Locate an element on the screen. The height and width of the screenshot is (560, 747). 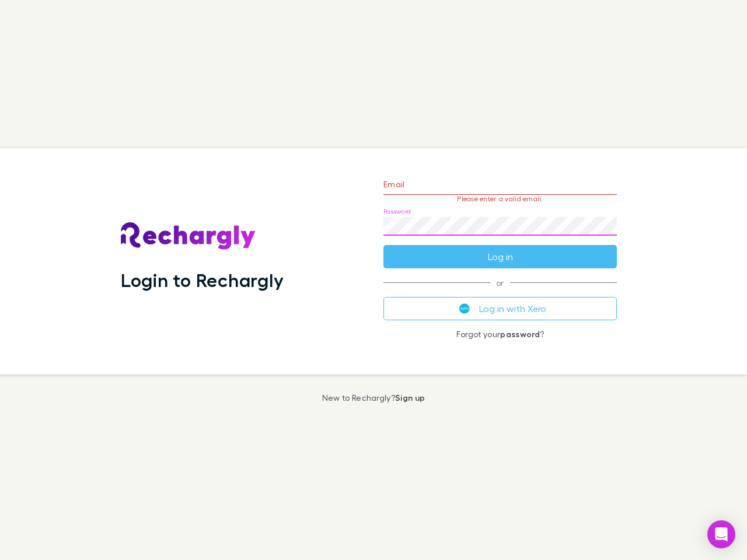
div: Open Intercom Messenger is located at coordinates (721, 535).